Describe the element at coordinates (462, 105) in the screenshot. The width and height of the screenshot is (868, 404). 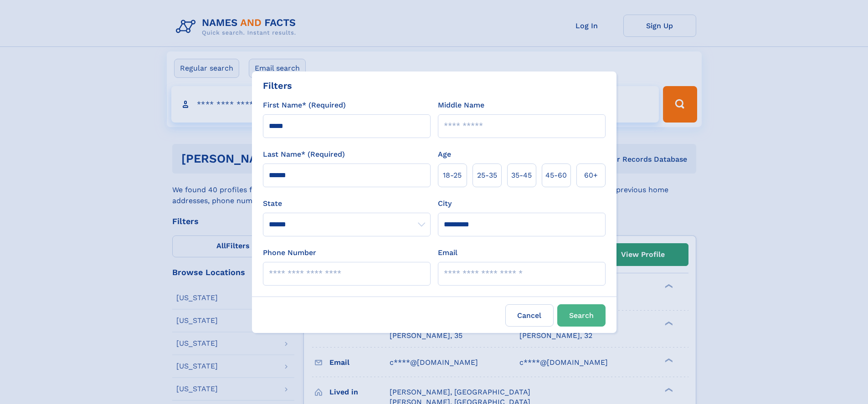
I see `label: Middle Name` at that location.